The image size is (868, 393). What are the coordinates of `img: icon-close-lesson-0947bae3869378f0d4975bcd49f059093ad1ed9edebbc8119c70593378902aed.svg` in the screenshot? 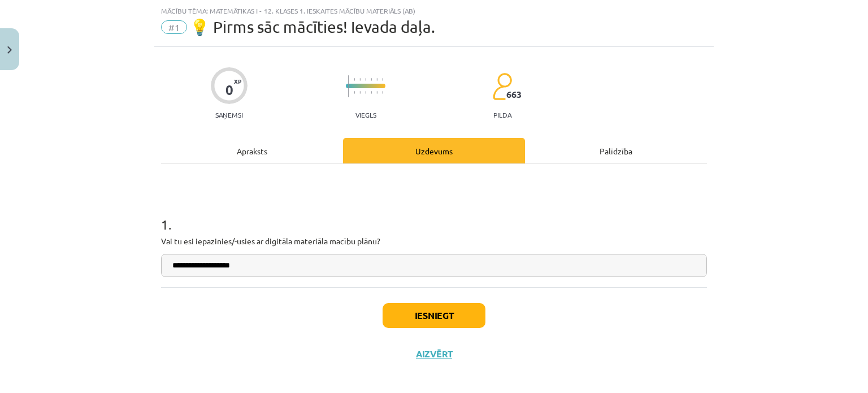 It's located at (10, 50).